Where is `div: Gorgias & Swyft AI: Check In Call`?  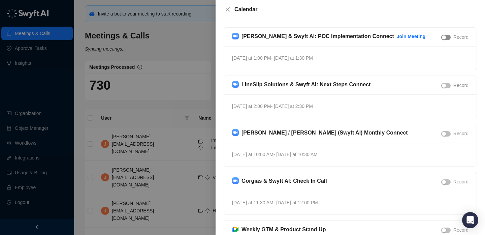 div: Gorgias & Swyft AI: Check In Call is located at coordinates (284, 180).